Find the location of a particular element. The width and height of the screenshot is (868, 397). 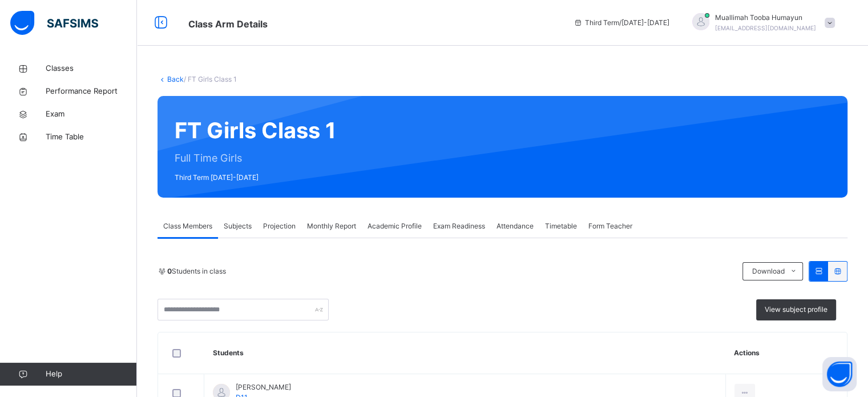

span: Exam is located at coordinates (92, 114).